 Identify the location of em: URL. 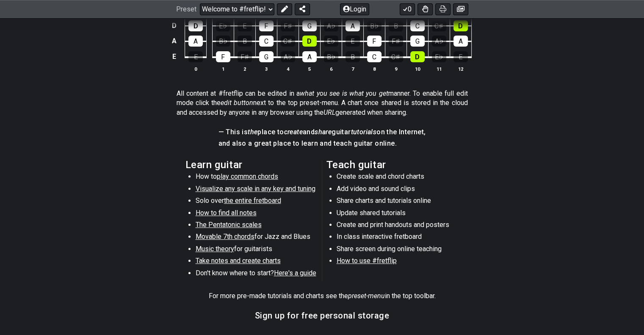
(330, 112).